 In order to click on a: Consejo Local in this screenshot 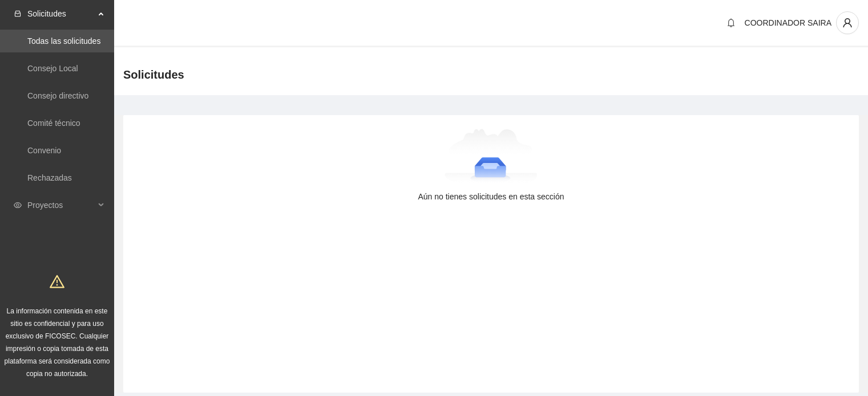, I will do `click(53, 69)`.